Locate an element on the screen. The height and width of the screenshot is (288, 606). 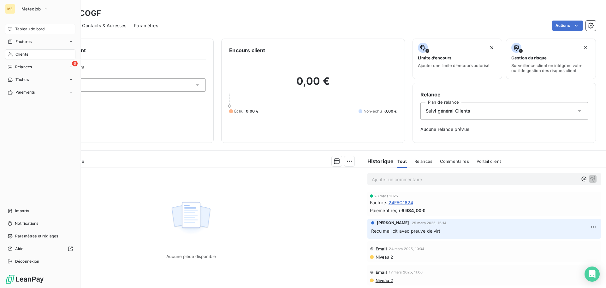
span: Factures is located at coordinates (23, 42).